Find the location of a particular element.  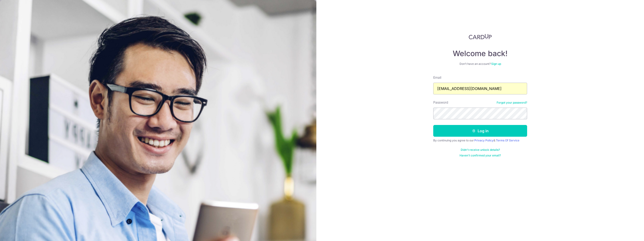

a: Haven't confirmed your email? is located at coordinates (480, 155).